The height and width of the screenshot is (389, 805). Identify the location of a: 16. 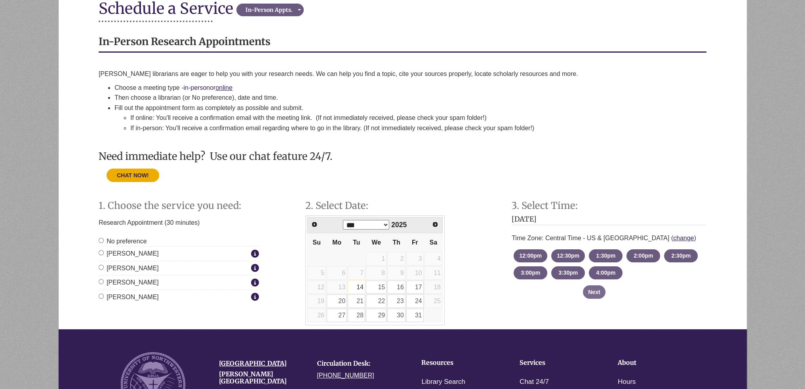
(396, 287).